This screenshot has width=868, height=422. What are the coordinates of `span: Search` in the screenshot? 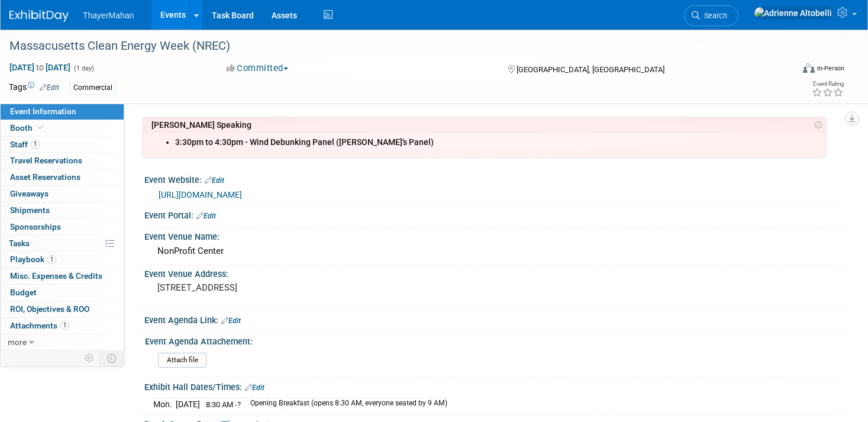 It's located at (714, 15).